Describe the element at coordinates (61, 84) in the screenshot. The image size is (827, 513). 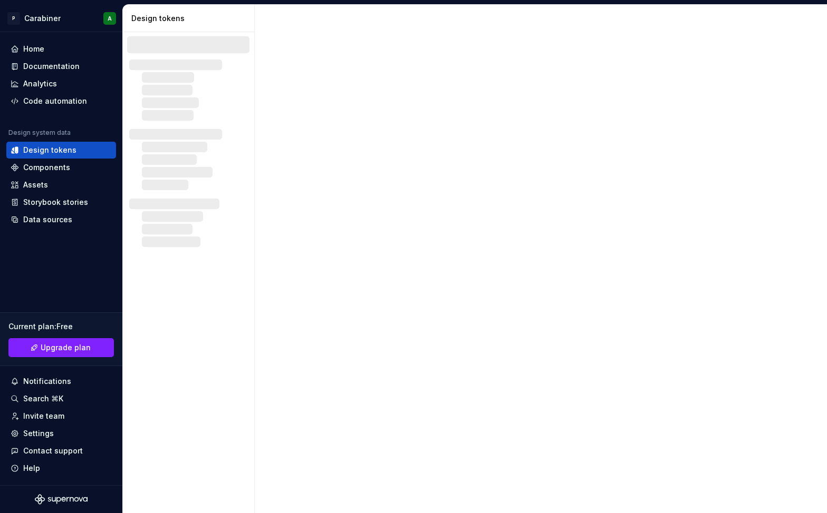
I see `a: Analytics` at that location.